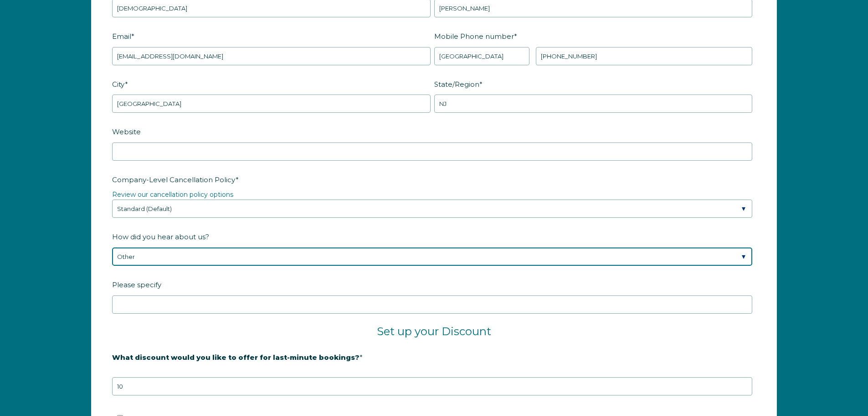 This screenshot has width=868, height=416. What do you see at coordinates (174, 180) in the screenshot?
I see `span: Company-Level Cancellation Policy` at bounding box center [174, 180].